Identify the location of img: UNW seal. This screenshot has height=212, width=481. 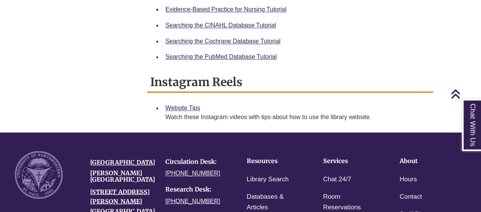
(39, 175).